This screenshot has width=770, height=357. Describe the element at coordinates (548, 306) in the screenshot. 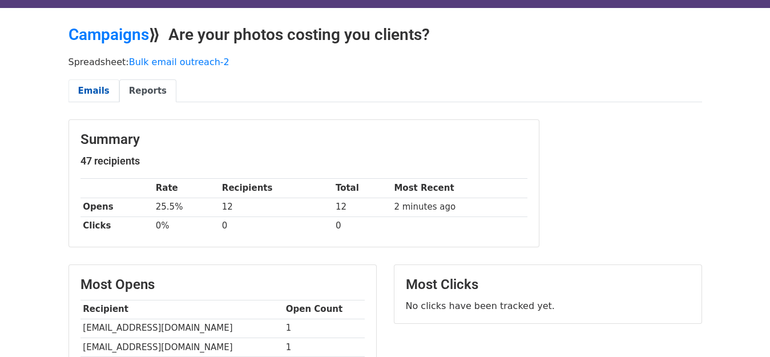

I see `p: No clicks have been tracked yet.` at that location.